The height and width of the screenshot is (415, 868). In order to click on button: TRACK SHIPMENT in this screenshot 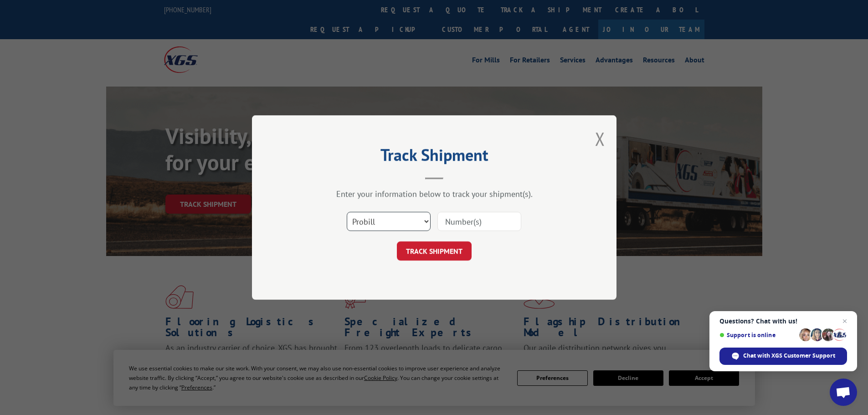, I will do `click(434, 251)`.